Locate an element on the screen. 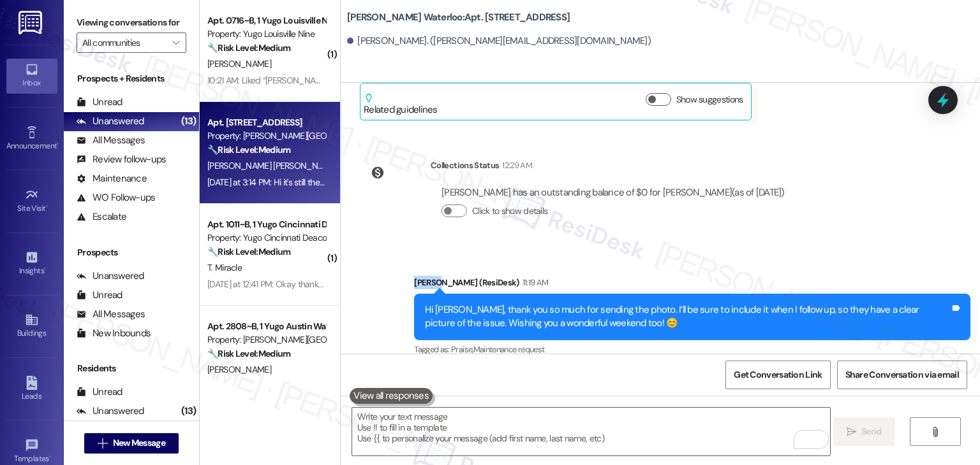 This screenshot has height=465, width=980. img: ResiDesk Logo is located at coordinates (31, 22).